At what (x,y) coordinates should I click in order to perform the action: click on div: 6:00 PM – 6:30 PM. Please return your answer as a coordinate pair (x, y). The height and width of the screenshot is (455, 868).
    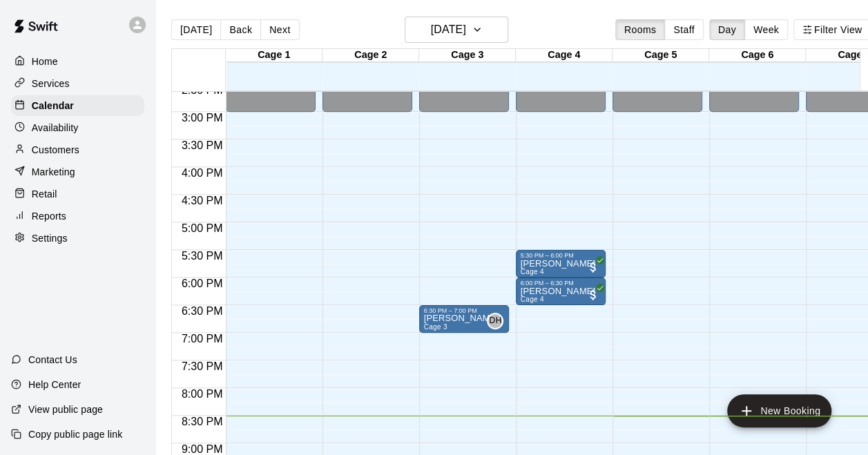
    Looking at the image, I should click on (561, 283).